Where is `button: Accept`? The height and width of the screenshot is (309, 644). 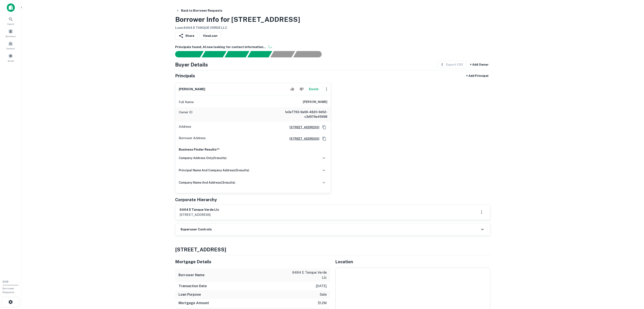 button: Accept is located at coordinates (292, 89).